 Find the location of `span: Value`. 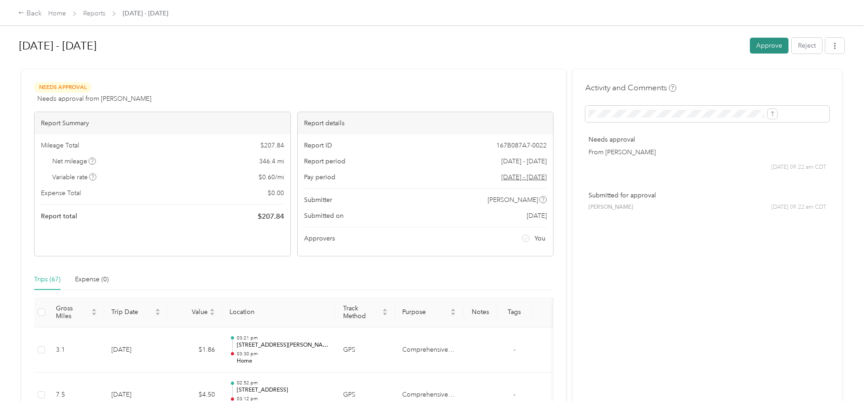

span: Value is located at coordinates (191, 312).